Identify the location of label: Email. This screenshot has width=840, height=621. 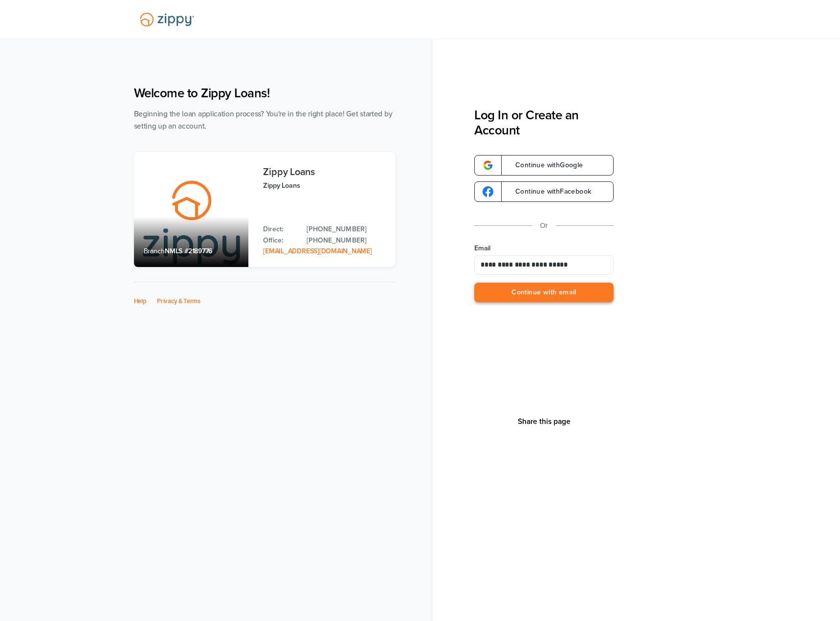
(544, 248).